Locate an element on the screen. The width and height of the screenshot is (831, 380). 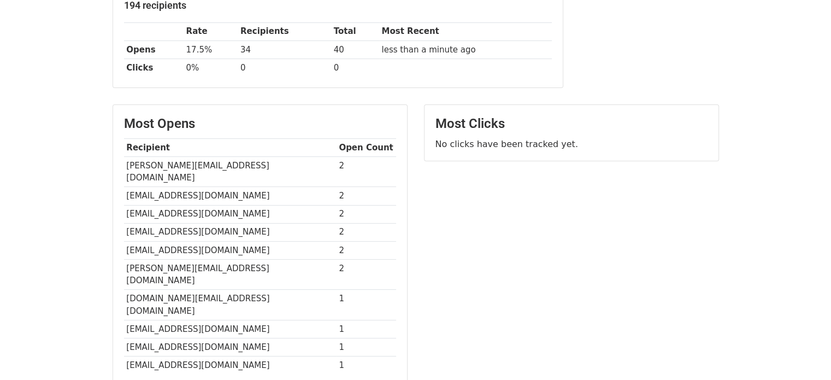
td: 34 is located at coordinates (284, 49).